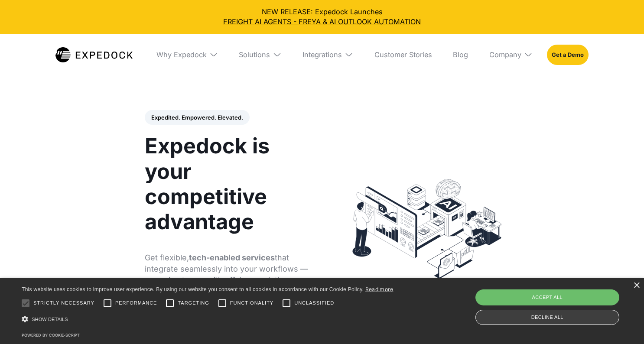  Describe the element at coordinates (548, 317) in the screenshot. I see `div: Decline all` at that location.